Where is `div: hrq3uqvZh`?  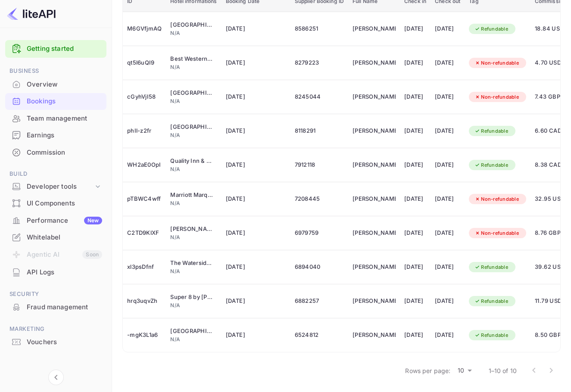 div: hrq3uqvZh is located at coordinates (145, 301).